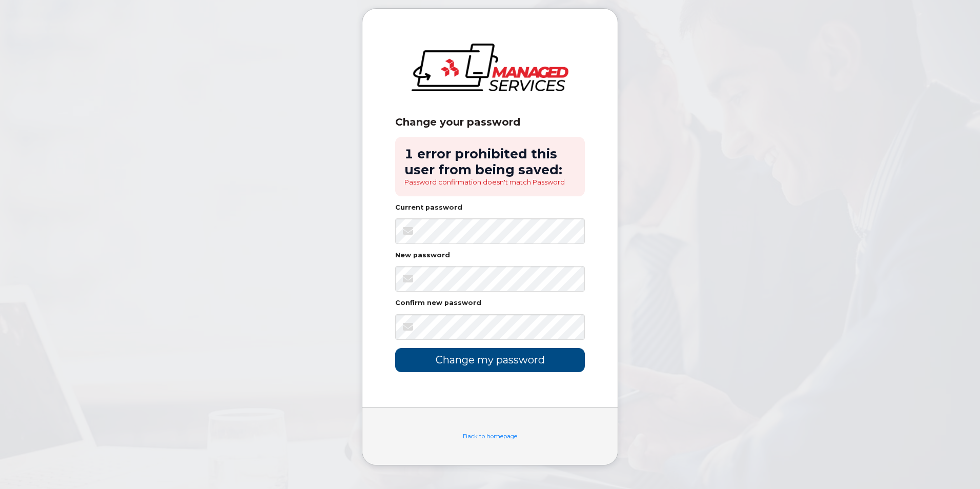 Image resolution: width=980 pixels, height=489 pixels. Describe the element at coordinates (490, 360) in the screenshot. I see `input: Change my password` at that location.